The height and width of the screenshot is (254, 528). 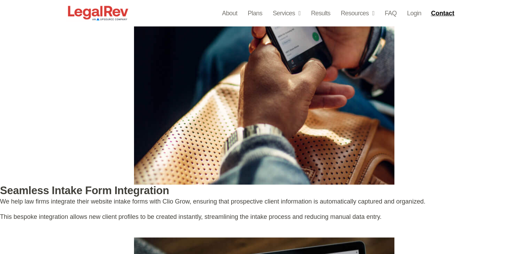 I want to click on a: Resources, so click(x=358, y=13).